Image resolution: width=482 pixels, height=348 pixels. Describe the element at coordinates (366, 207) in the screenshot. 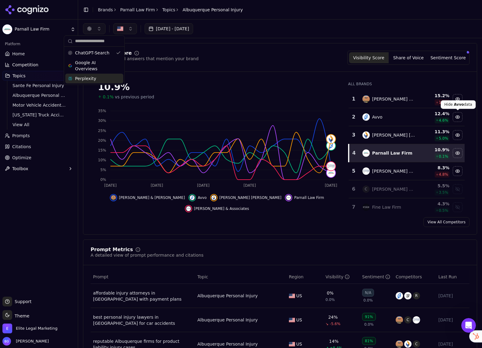

I see `img: fine law firm` at that location.